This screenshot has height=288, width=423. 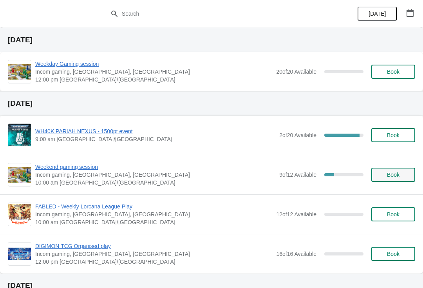 What do you see at coordinates (155, 167) in the screenshot?
I see `span: Weekend gaming session` at bounding box center [155, 167].